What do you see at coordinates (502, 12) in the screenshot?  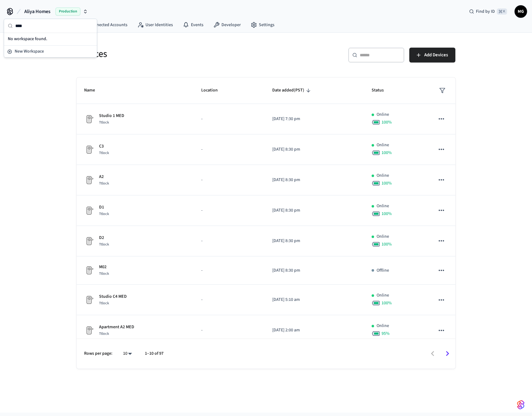 I see `span: ⌘ K` at bounding box center [502, 12].